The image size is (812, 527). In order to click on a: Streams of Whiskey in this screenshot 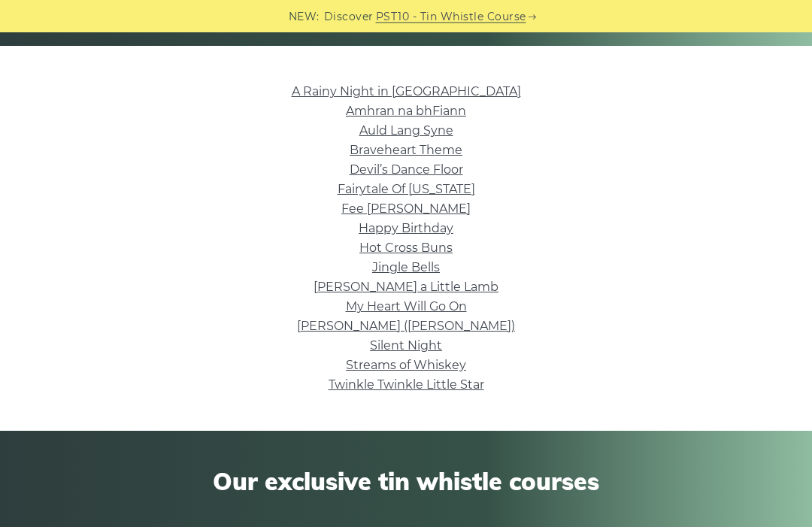, I will do `click(406, 365)`.